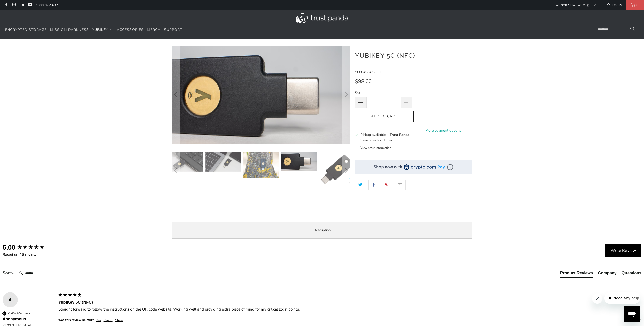 This screenshot has width=644, height=326. I want to click on button: View store information, so click(376, 148).